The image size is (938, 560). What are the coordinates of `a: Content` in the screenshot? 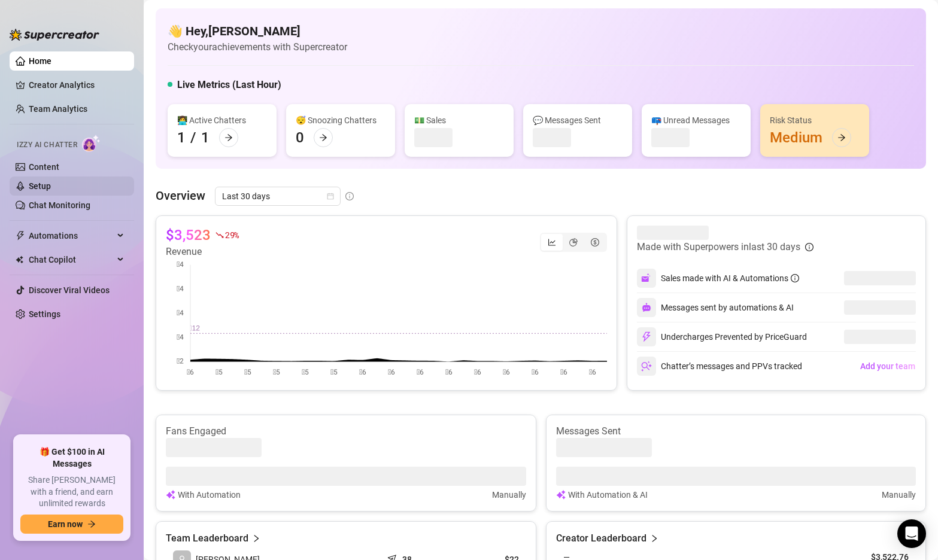 It's located at (44, 167).